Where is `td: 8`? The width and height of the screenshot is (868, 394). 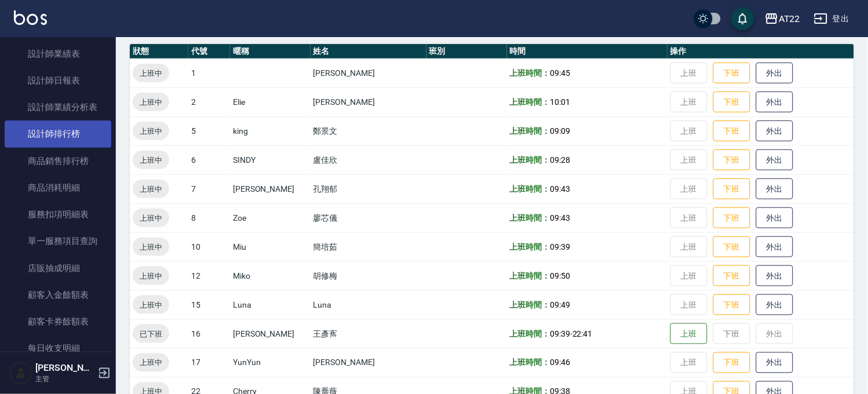
td: 8 is located at coordinates (209, 218).